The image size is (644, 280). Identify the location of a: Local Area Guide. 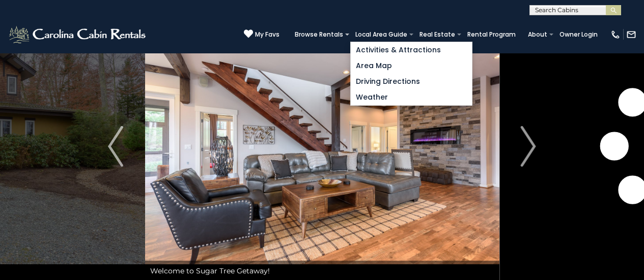
(381, 35).